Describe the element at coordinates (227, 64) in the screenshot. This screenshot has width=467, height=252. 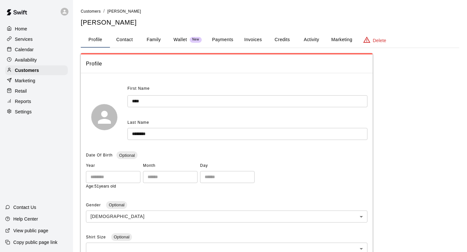
I see `span: Profile` at that location.